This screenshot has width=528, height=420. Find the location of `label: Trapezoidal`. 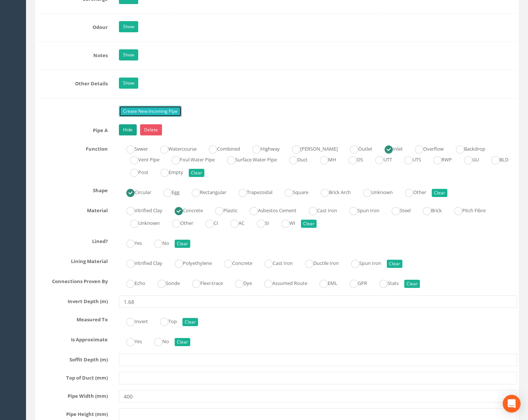

label: Trapezoidal is located at coordinates (251, 192).